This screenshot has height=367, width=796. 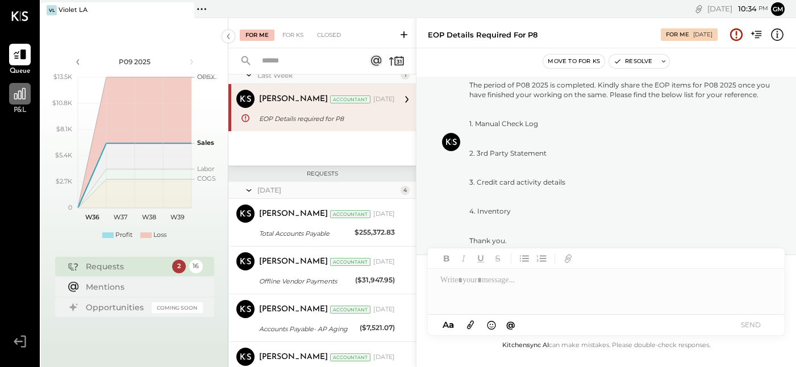 What do you see at coordinates (196, 266) in the screenshot?
I see `div: 16` at bounding box center [196, 266].